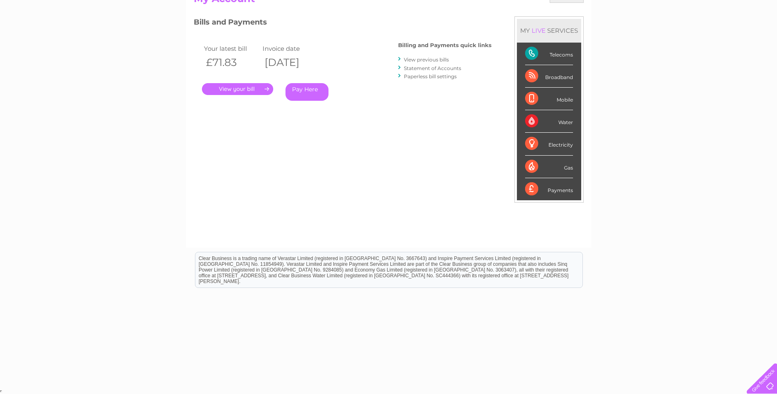  Describe the element at coordinates (711, 38) in the screenshot. I see `a: Blog` at that location.